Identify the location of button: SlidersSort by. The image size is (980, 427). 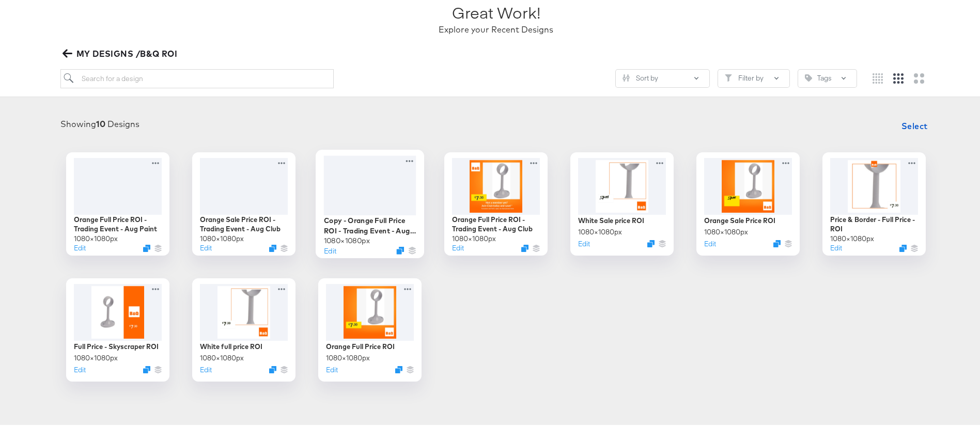
(663, 76).